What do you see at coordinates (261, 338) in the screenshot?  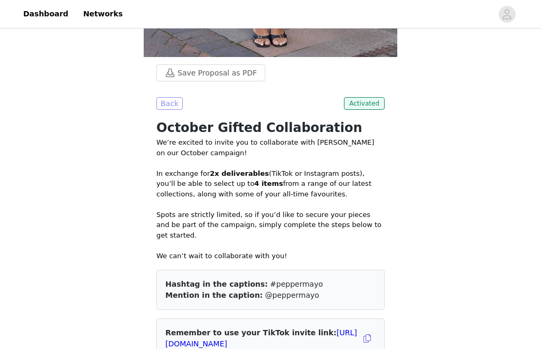 I see `span: Remember to use your TikTok invite link:` at bounding box center [261, 338].